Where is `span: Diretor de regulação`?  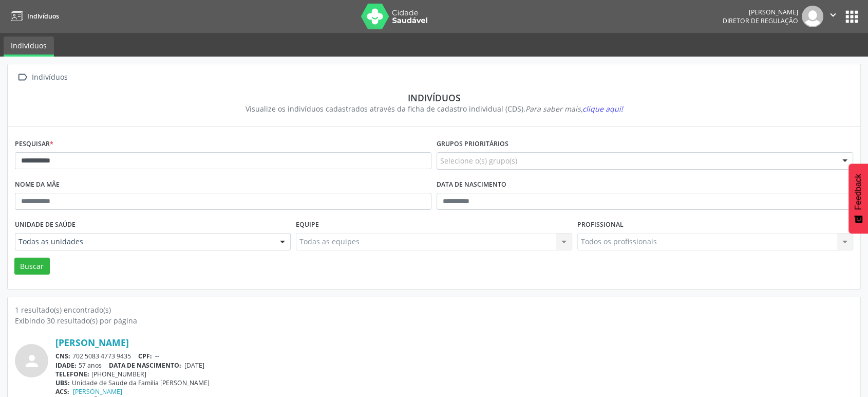
span: Diretor de regulação is located at coordinates (760, 21).